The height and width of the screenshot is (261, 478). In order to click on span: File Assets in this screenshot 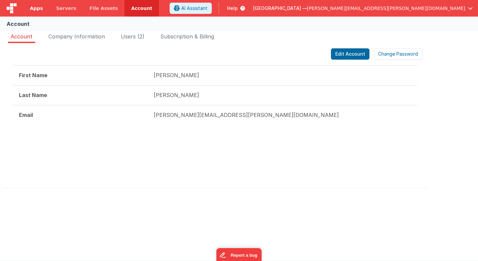, I will do `click(104, 8)`.